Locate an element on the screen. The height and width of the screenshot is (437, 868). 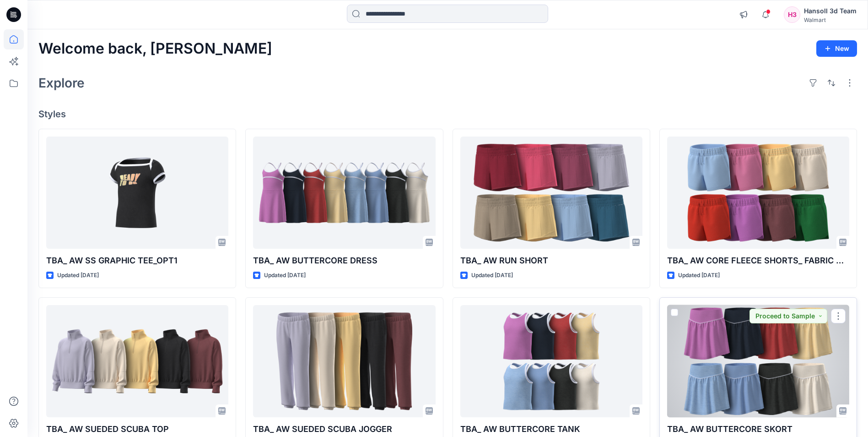
p: TBA_ AW BUTTERCORE DRESS is located at coordinates (344, 260).